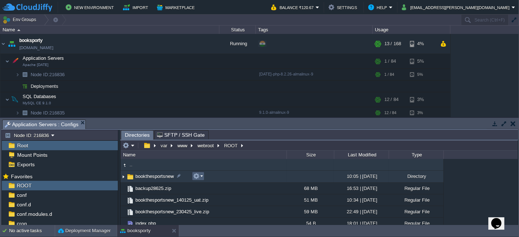 The width and height of the screenshot is (519, 237). What do you see at coordinates (314, 30) in the screenshot?
I see `div: Tags` at bounding box center [314, 30].